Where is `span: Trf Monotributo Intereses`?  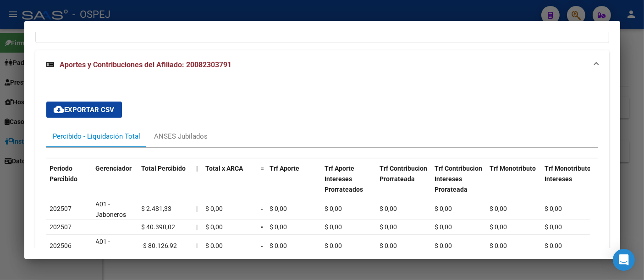
span: Trf Monotributo Intereses is located at coordinates (568, 174).